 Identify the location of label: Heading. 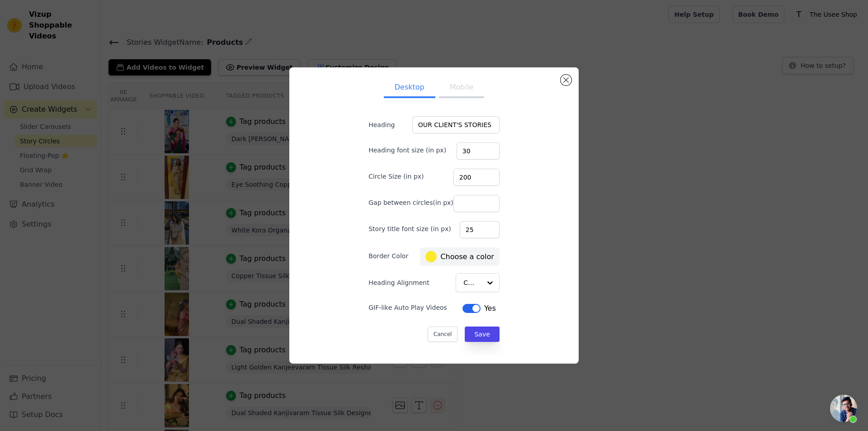
(390, 125).